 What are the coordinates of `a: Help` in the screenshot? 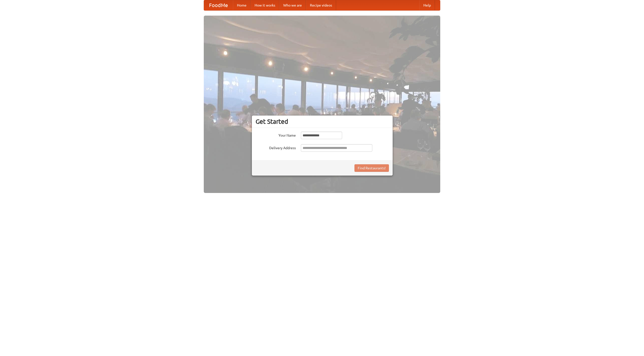 It's located at (427, 5).